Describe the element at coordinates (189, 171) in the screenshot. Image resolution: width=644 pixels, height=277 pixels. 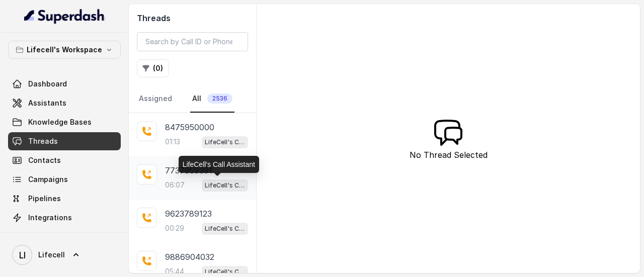
I see `p: 7737959391` at that location.